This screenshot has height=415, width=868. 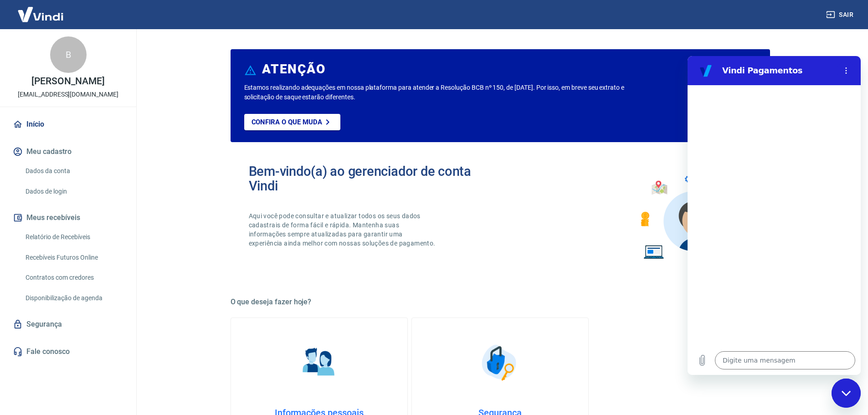 What do you see at coordinates (293, 69) in the screenshot?
I see `h6: ATENÇÃO` at bounding box center [293, 69].